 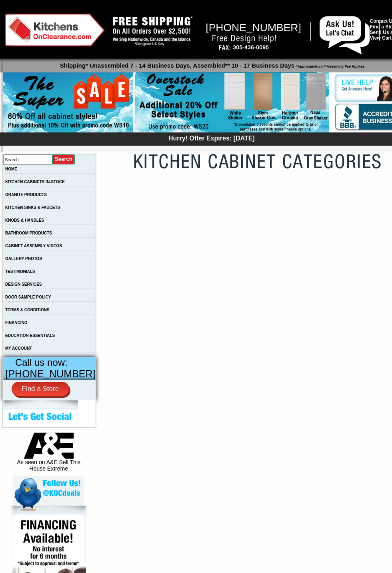 What do you see at coordinates (20, 271) in the screenshot?
I see `a: TESTIMONIALS` at bounding box center [20, 271].